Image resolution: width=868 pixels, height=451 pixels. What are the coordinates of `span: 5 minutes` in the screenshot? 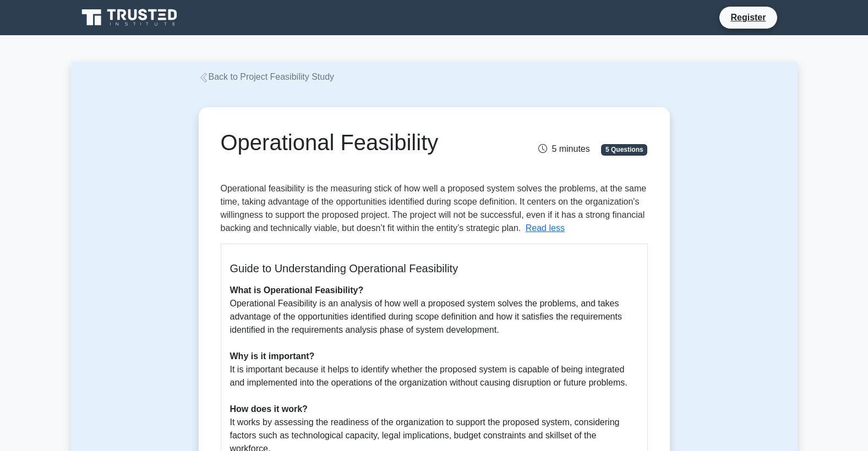 It's located at (564, 149).